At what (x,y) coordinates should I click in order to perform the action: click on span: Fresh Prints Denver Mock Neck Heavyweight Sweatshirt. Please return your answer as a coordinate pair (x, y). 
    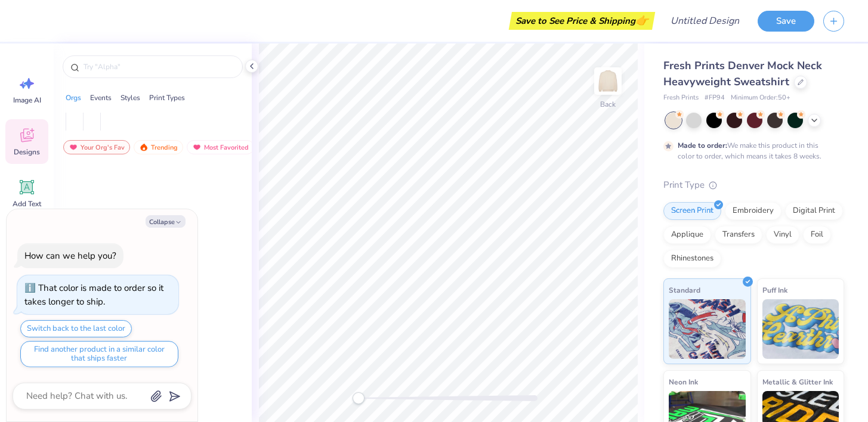
    Looking at the image, I should click on (743, 74).